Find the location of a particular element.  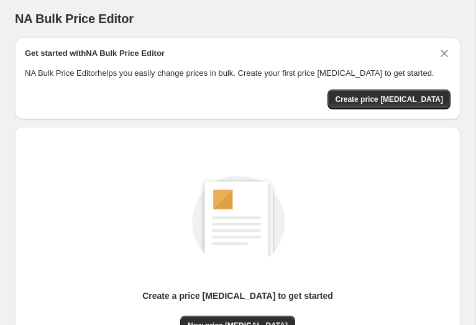

h2: Get started with NA Bulk Price Editor is located at coordinates (95, 53).